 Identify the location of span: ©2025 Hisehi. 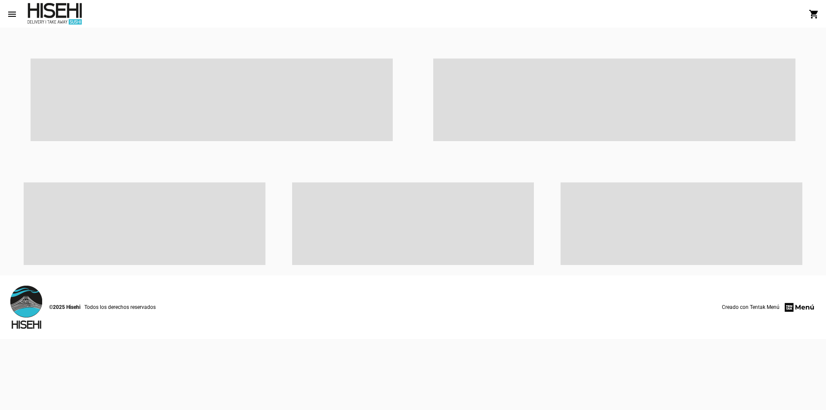
(65, 307).